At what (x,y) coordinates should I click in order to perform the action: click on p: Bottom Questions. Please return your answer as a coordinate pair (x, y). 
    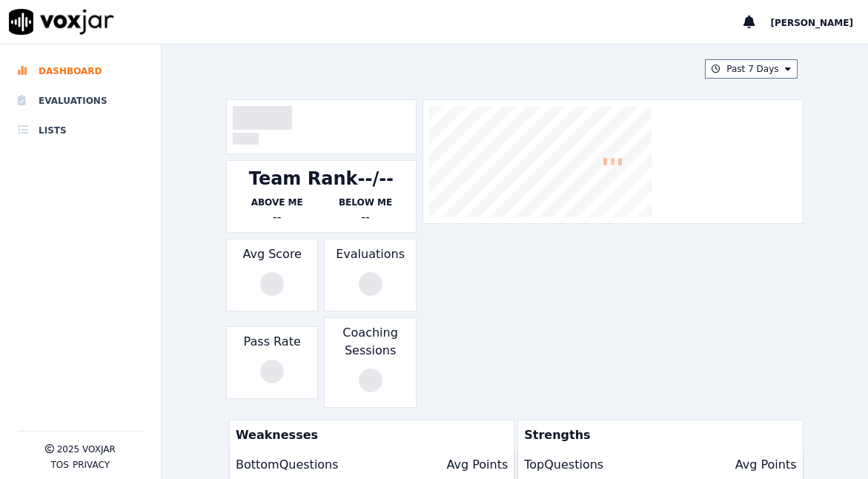
    Looking at the image, I should click on (287, 465).